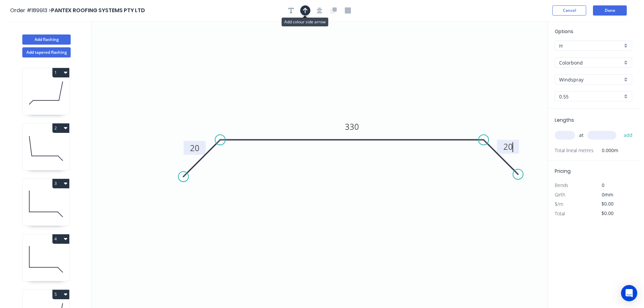  What do you see at coordinates (581, 135) in the screenshot?
I see `span: at` at bounding box center [581, 135].